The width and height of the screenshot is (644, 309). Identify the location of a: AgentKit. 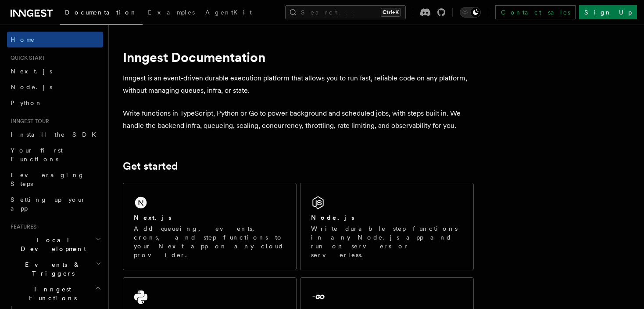
(228, 13).